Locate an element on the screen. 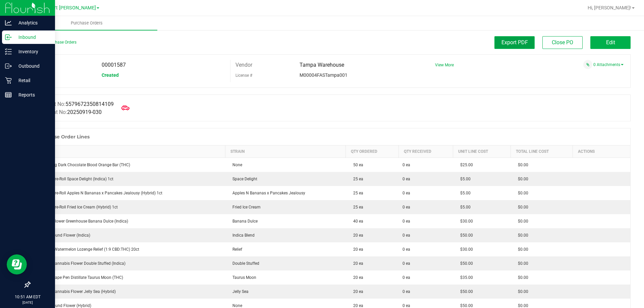  a: View More is located at coordinates (444, 65).